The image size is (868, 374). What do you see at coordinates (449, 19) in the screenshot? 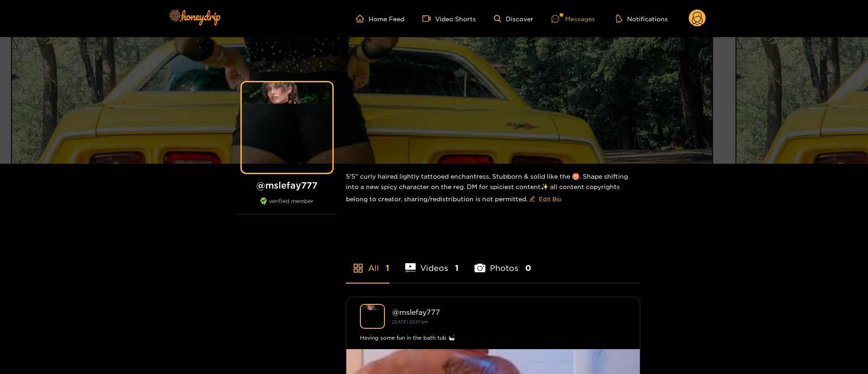
I see `a: Video Shorts` at bounding box center [449, 19].